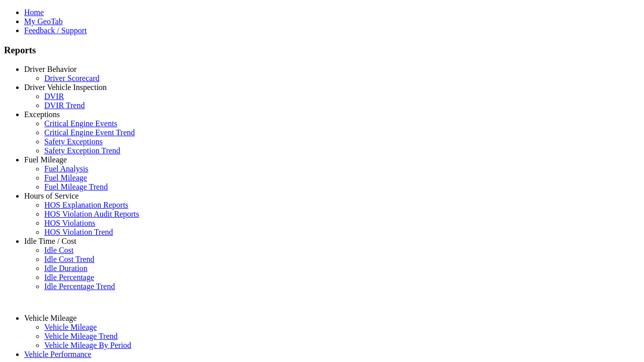  Describe the element at coordinates (81, 336) in the screenshot. I see `a: Vehicle Mileage Trend` at that location.